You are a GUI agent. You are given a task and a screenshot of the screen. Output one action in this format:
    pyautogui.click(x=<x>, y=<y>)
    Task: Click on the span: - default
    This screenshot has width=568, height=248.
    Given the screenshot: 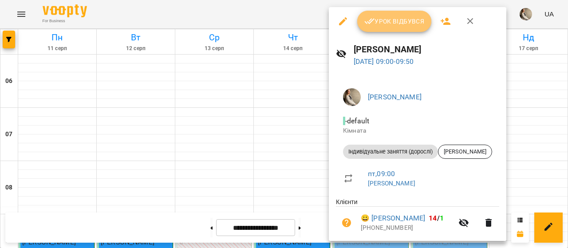 What is the action you would take?
    pyautogui.click(x=357, y=121)
    